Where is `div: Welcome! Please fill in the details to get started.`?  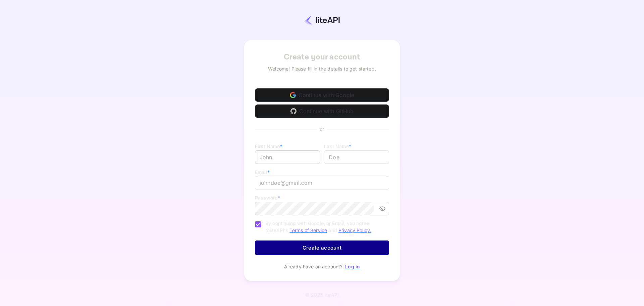
div: Welcome! Please fill in the details to get started. is located at coordinates (322, 68).